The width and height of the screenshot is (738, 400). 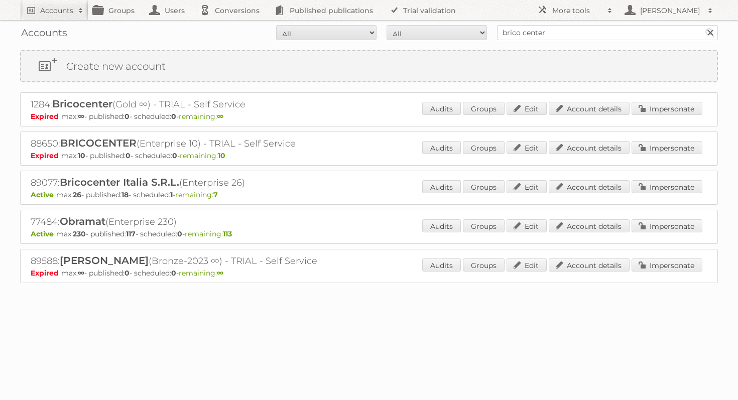 What do you see at coordinates (206, 104) in the screenshot?
I see `h2: 1284: (Gold ∞) - TRIAL - Self Service` at bounding box center [206, 104].